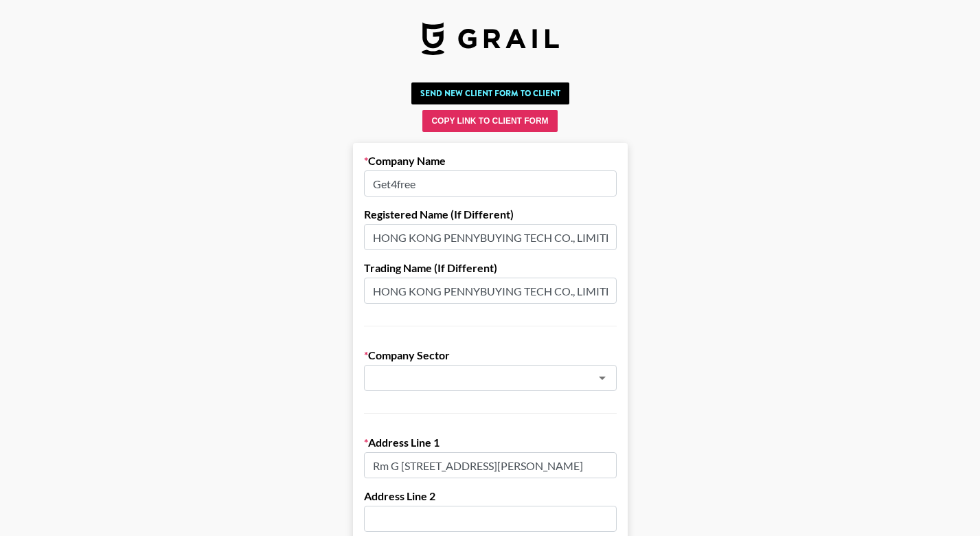 The height and width of the screenshot is (536, 980). Describe the element at coordinates (490, 443) in the screenshot. I see `label: Address Line 1` at that location.